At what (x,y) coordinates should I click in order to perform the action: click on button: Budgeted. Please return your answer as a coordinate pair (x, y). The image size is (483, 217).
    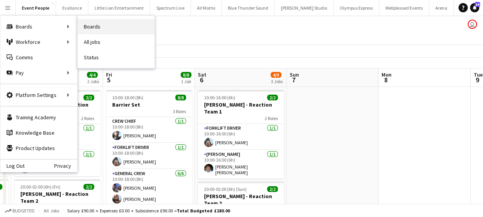
    Looking at the image, I should click on (20, 211).